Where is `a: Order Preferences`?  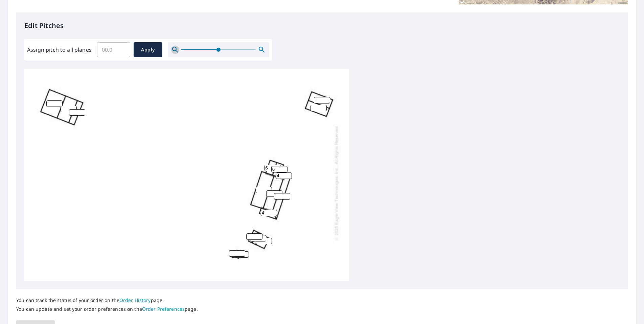
a: Order Preferences is located at coordinates (163, 309).